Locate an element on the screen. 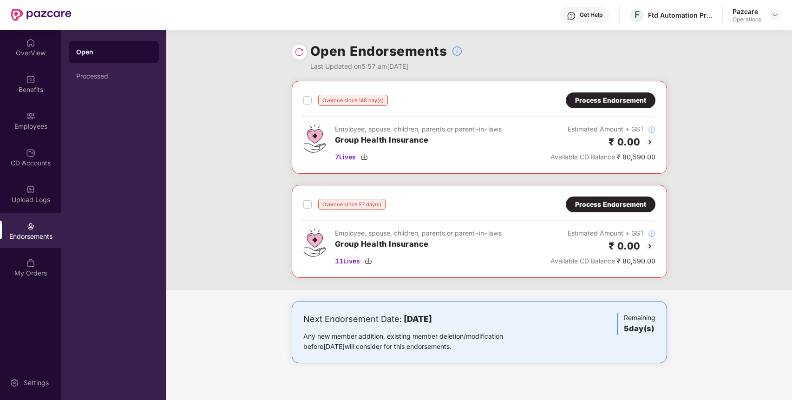  div: Pazcare is located at coordinates (747, 11).